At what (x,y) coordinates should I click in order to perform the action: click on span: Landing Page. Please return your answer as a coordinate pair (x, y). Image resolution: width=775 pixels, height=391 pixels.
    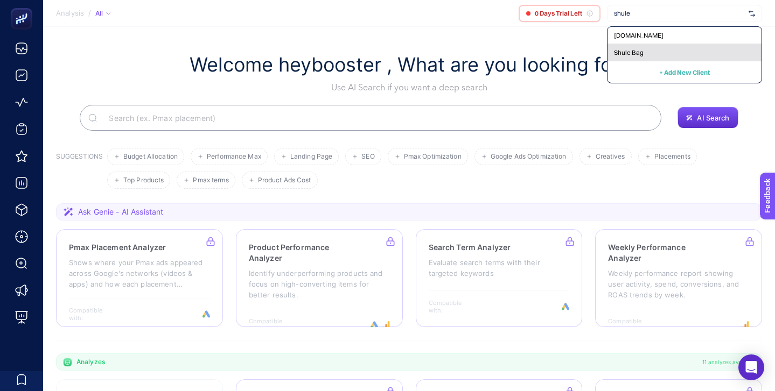
    Looking at the image, I should click on (311, 157).